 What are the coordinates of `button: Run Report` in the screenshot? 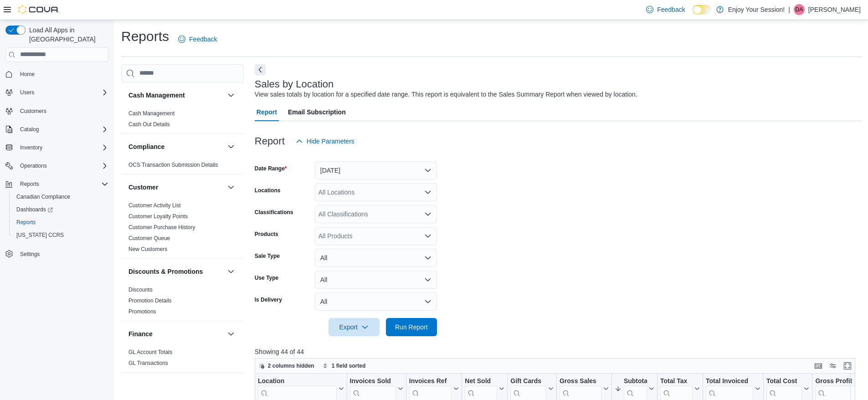 It's located at (411, 327).